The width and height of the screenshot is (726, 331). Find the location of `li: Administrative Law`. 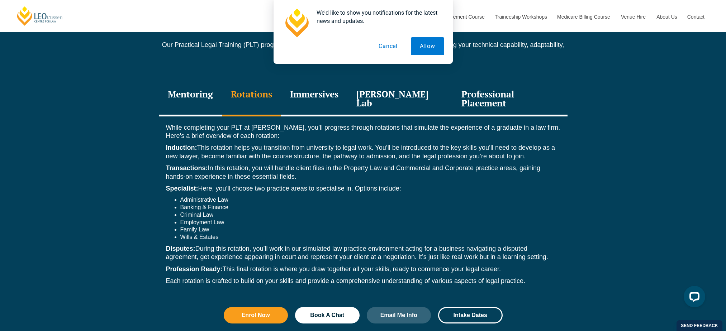

li: Administrative Law is located at coordinates (371, 200).